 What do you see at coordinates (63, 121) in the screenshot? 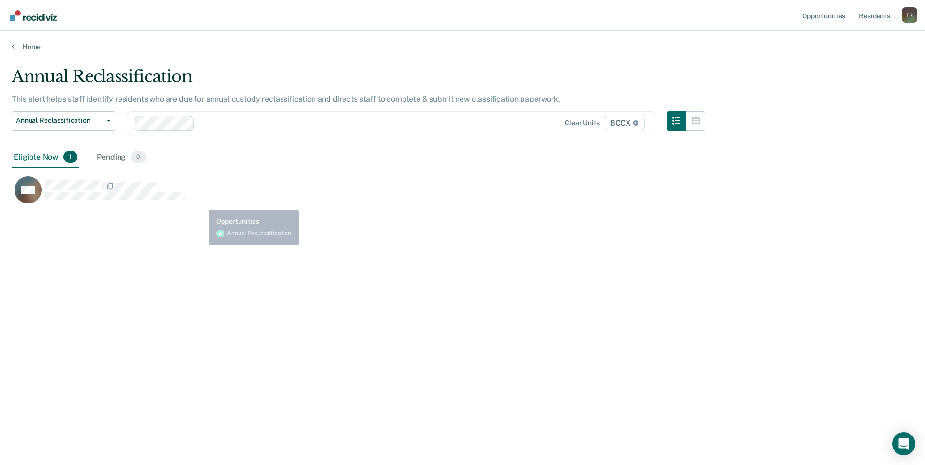
I see `button: Annual Reclassification` at bounding box center [63, 121].